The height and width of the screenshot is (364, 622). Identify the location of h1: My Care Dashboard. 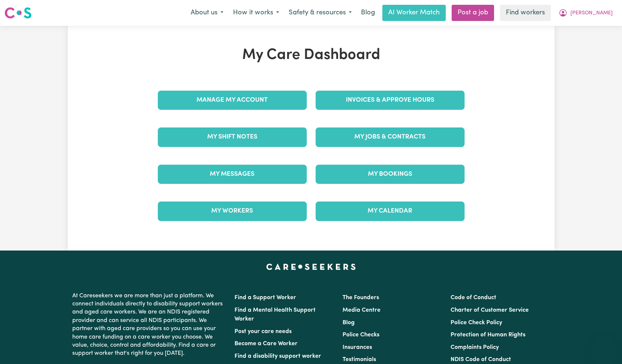
(311, 55).